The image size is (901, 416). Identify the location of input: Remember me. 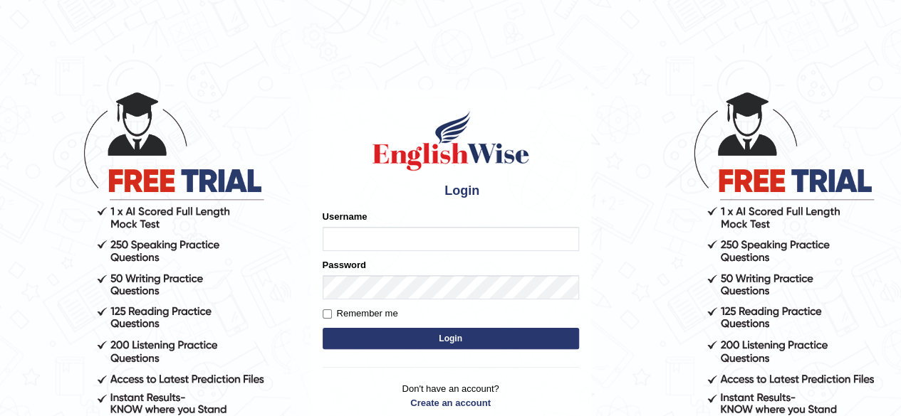
(327, 314).